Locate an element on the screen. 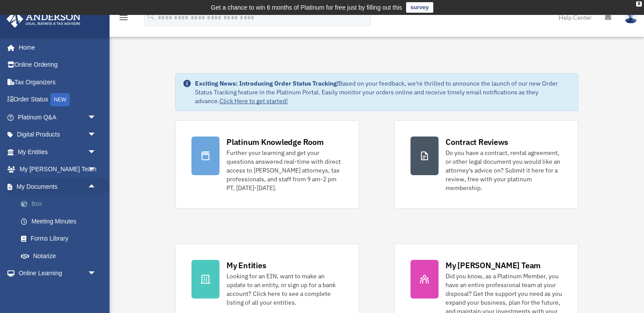 This screenshot has width=644, height=313. div: My Entities is located at coordinates (246, 265).